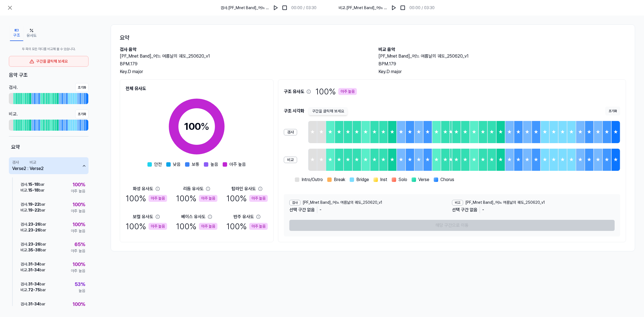  Describe the element at coordinates (82, 88) in the screenshot. I see `button: 초기화` at that location.